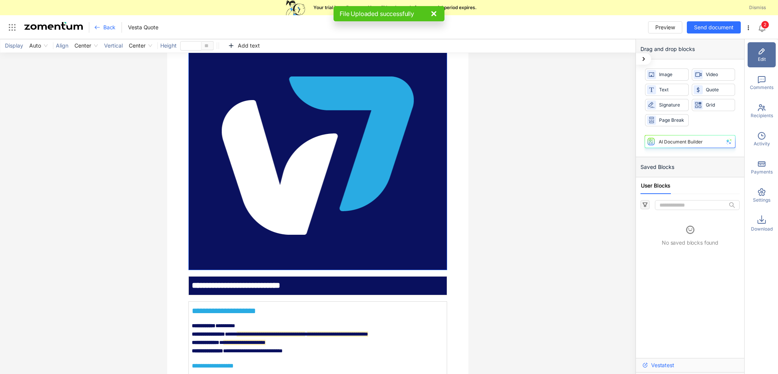  What do you see at coordinates (714, 27) in the screenshot?
I see `span: Send document` at bounding box center [714, 27].